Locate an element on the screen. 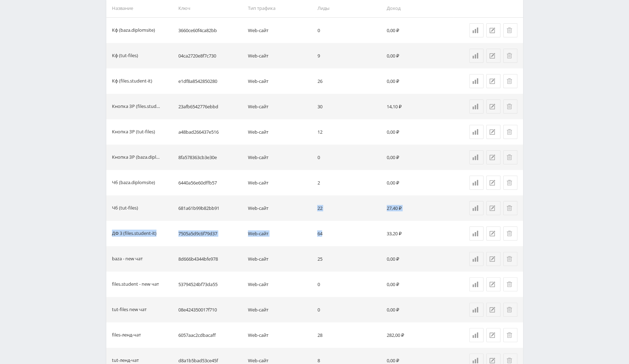 Image resolution: width=629 pixels, height=364 pixels. td: 12 is located at coordinates (349, 132).